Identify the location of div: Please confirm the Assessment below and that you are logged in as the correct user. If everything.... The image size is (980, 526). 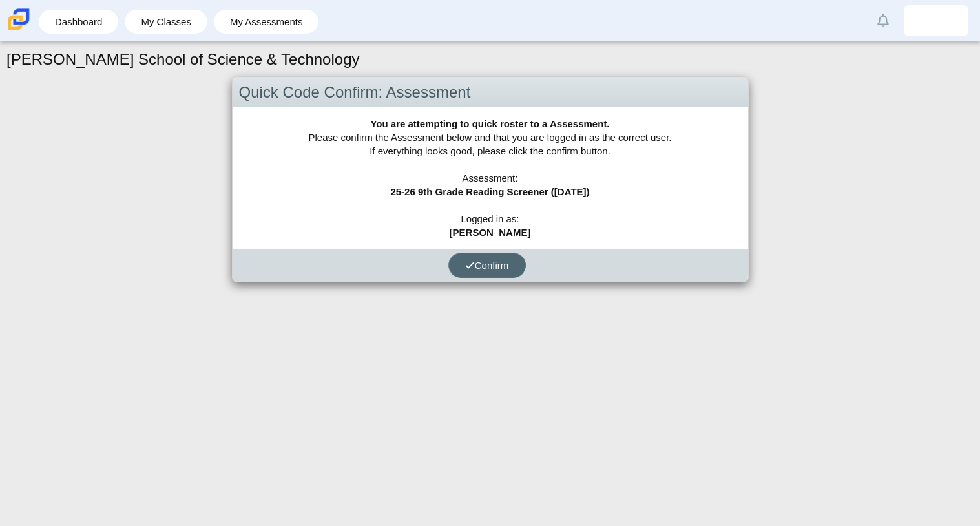
(491, 178).